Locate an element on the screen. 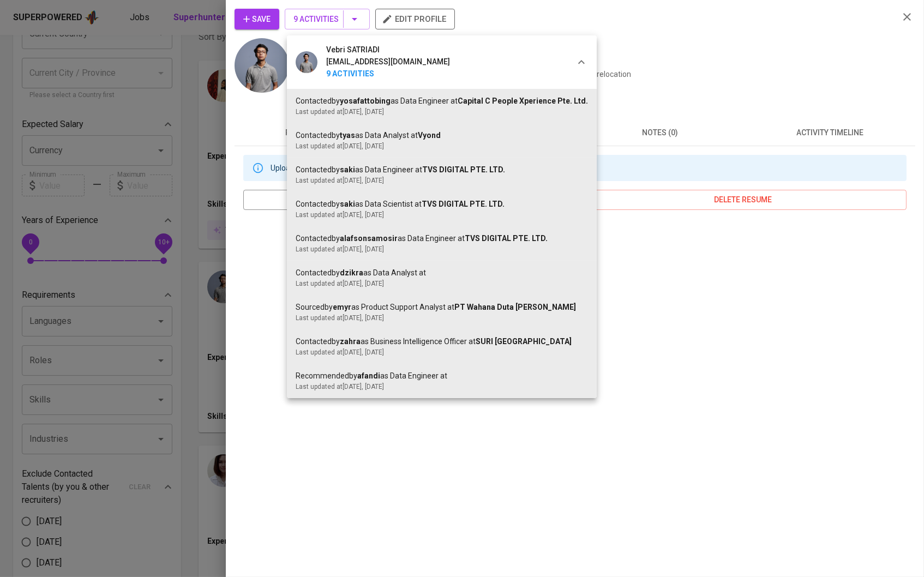 The width and height of the screenshot is (924, 577). div: Recommended by as Data Engineer at is located at coordinates (442, 376).